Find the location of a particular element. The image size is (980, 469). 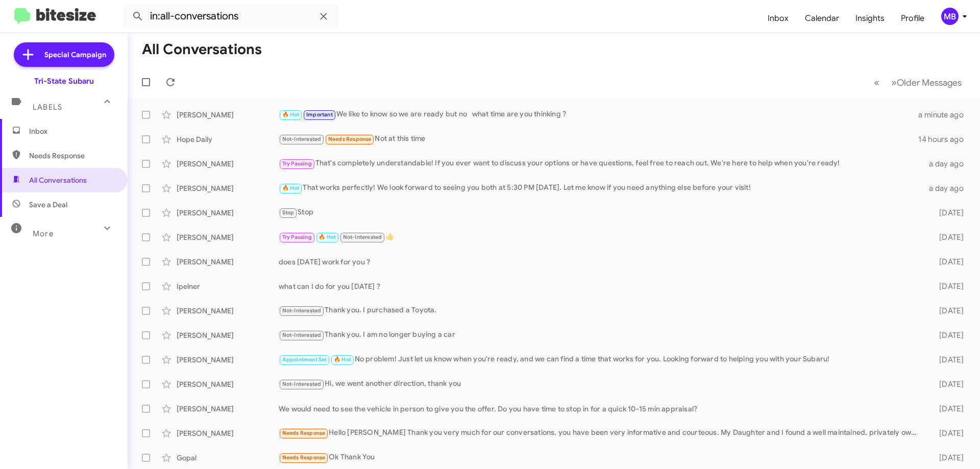

a: Calendar is located at coordinates (822, 18).